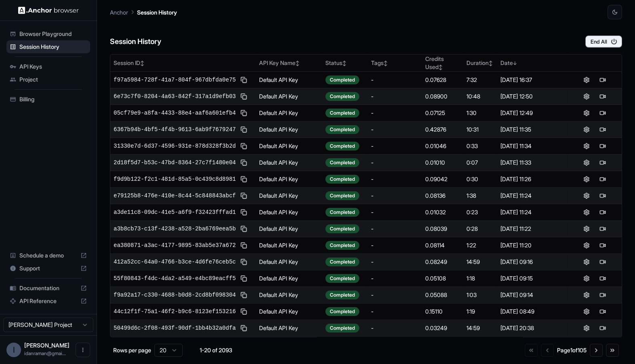  What do you see at coordinates (175, 196) in the screenshot?
I see `span: e79125b8-476e-410e-8c44-5c848843abcf` at bounding box center [175, 196].